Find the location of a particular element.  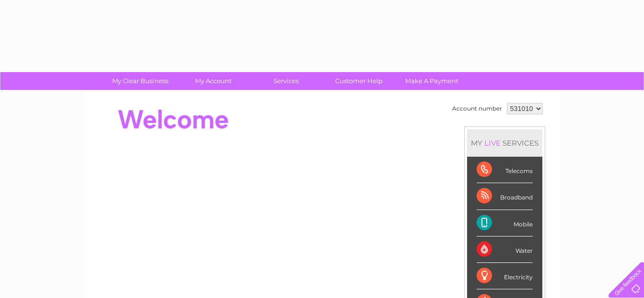

div: Water is located at coordinates (504, 249).